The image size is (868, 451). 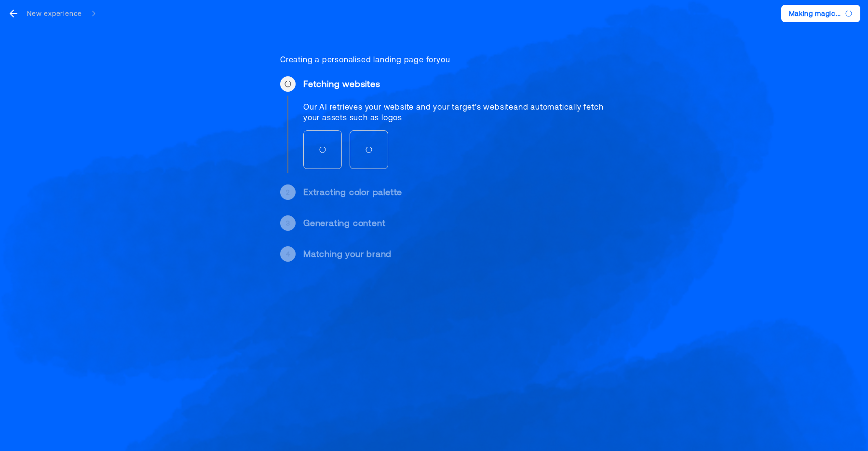 What do you see at coordinates (288, 192) in the screenshot?
I see `div: 2` at bounding box center [288, 192].